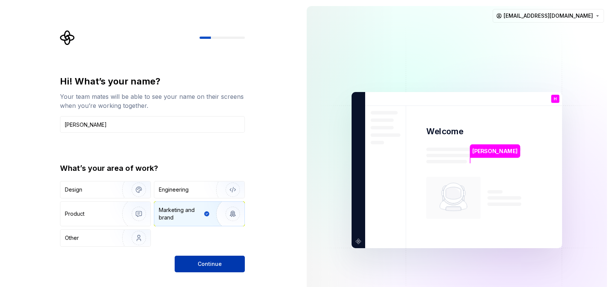 The height and width of the screenshot is (287, 613). I want to click on button: Continue, so click(210, 264).